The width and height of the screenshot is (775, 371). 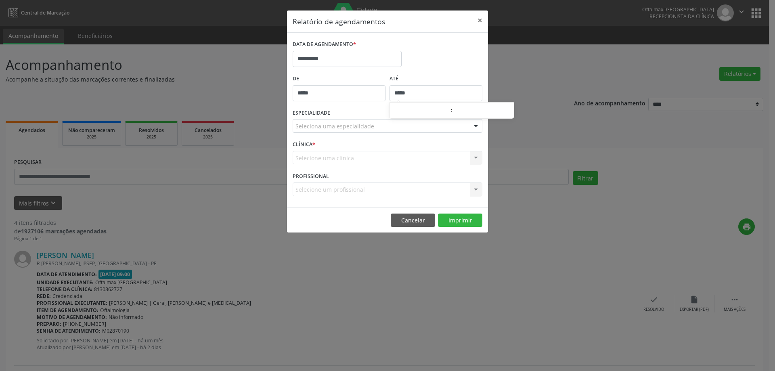 I want to click on label: ESPECIALIDADE, so click(x=311, y=113).